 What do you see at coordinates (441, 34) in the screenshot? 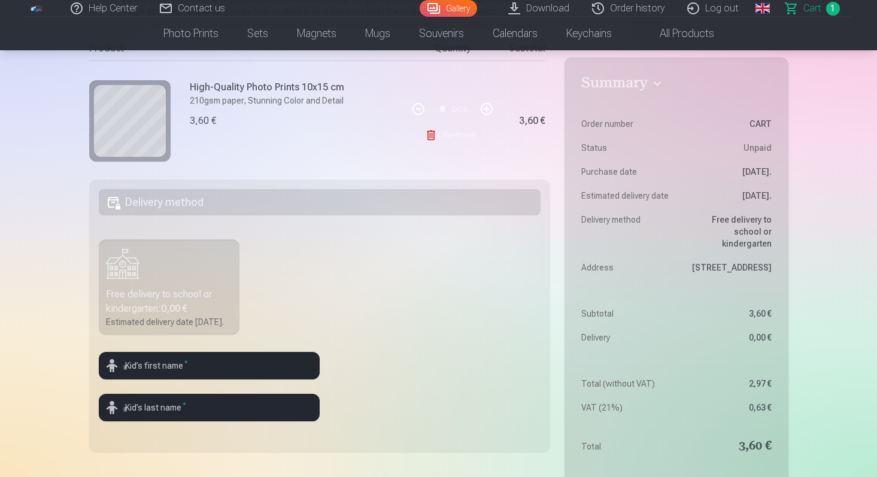
I see `a: Souvenirs` at bounding box center [441, 34].